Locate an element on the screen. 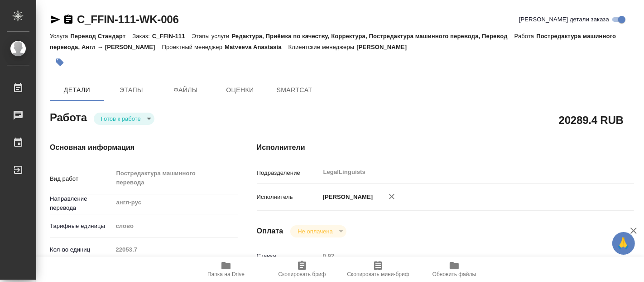 Image resolution: width=644 pixels, height=282 pixels. span: Скопировать мини-бриф is located at coordinates (377, 274).